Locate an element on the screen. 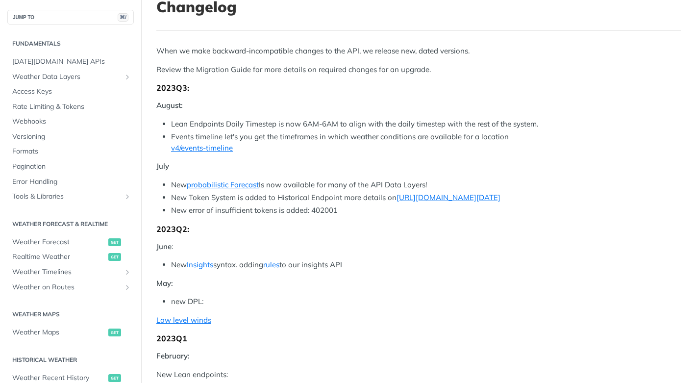 The image size is (696, 383). button: JUMP TO⌘/ is located at coordinates (71, 17).